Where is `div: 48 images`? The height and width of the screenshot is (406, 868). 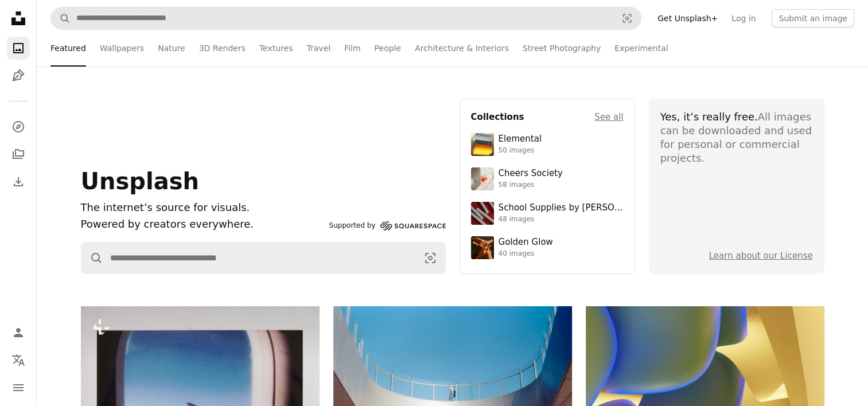 div: 48 images is located at coordinates (561, 220).